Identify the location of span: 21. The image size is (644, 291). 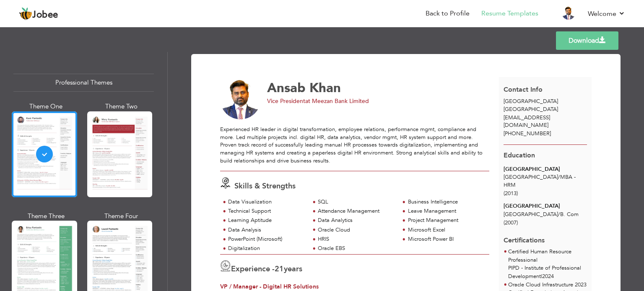
(279, 269).